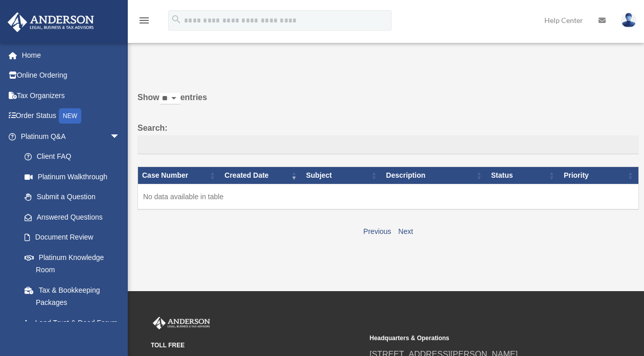 The height and width of the screenshot is (356, 644). I want to click on a: Submit a Question, so click(72, 197).